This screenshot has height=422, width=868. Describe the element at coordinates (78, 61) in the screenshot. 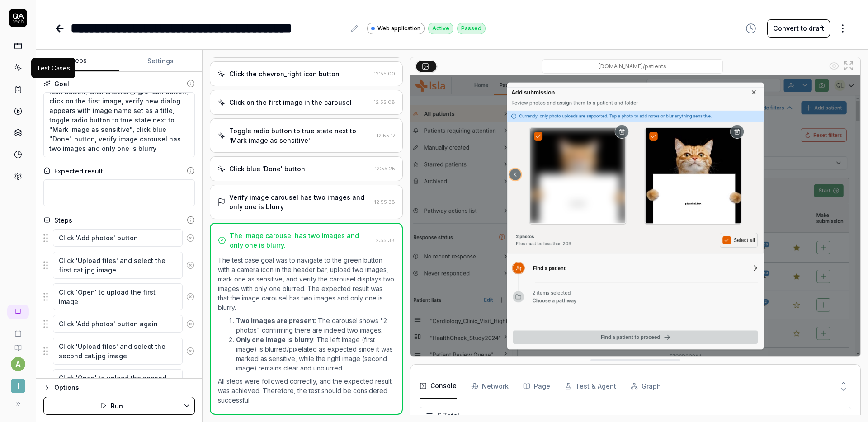

I see `button: Steps` at that location.